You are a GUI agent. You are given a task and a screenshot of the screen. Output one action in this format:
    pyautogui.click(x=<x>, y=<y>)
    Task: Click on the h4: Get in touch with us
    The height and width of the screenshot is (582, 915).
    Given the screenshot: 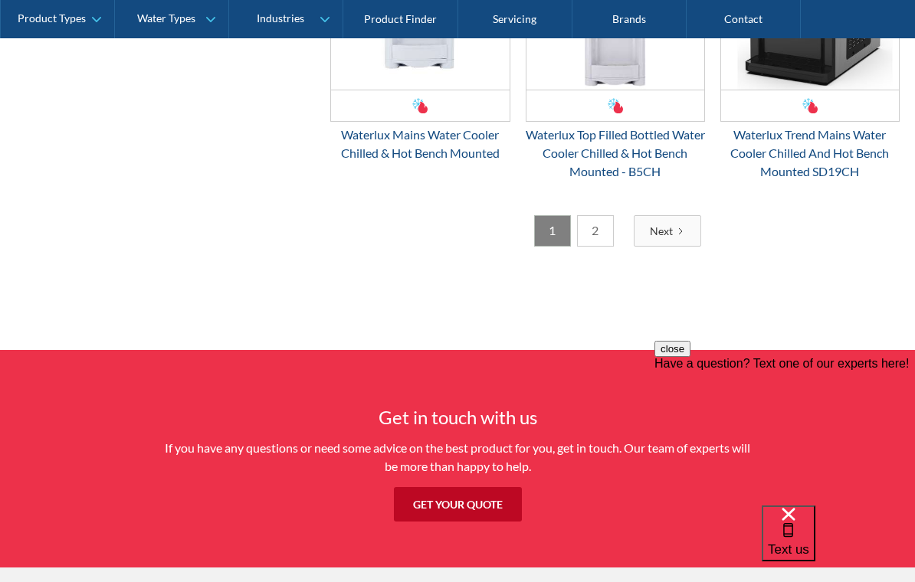 What is the action you would take?
    pyautogui.click(x=457, y=418)
    